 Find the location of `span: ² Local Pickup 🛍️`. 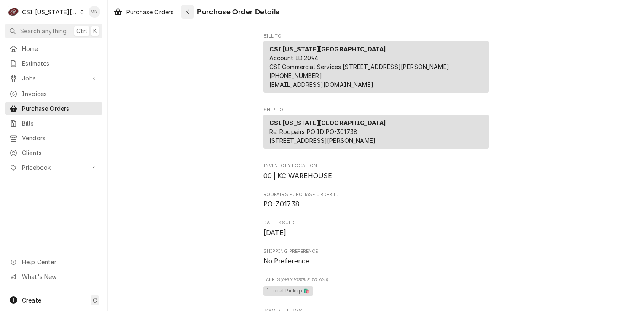

span: ² Local Pickup 🛍️ is located at coordinates (288, 291).